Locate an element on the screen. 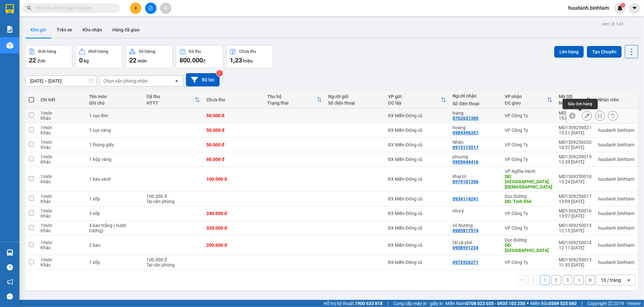 This screenshot has width=644, height=307. div: Đã thu is located at coordinates (195, 51).